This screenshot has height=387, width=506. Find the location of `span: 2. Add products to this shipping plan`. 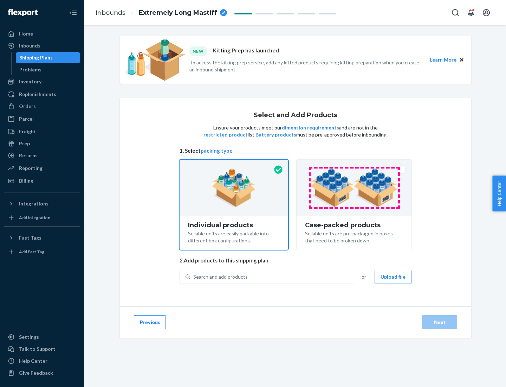

span: 2. Add products to this shipping plan is located at coordinates (296, 260).